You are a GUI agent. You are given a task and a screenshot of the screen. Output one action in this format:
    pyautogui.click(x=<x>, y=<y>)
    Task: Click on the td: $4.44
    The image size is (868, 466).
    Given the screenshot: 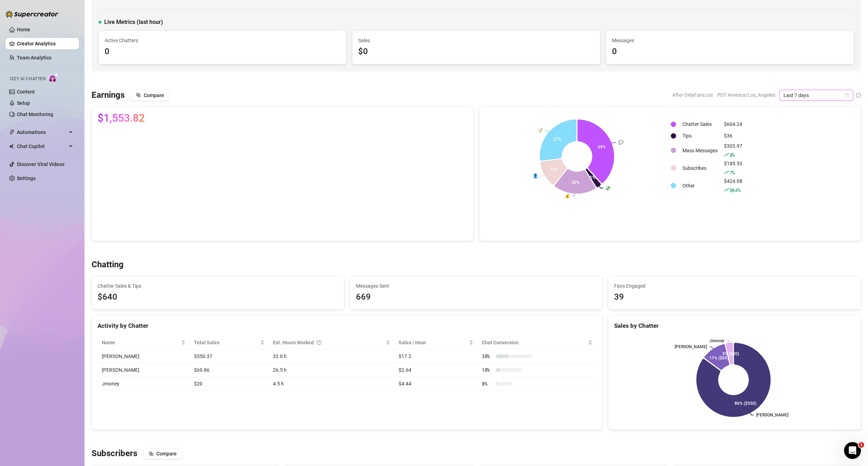 What is the action you would take?
    pyautogui.click(x=436, y=384)
    